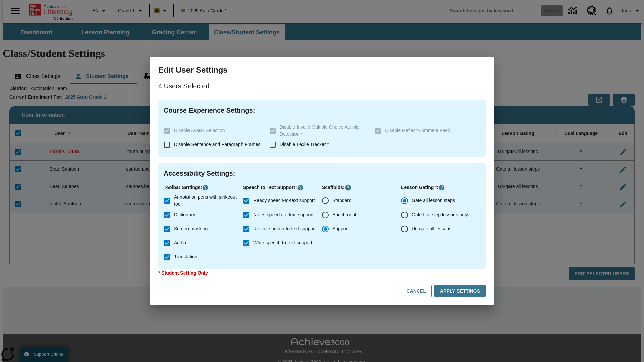 The height and width of the screenshot is (362, 644). What do you see at coordinates (206, 201) in the screenshot?
I see `span: Annotation pens with strikeout tool` at bounding box center [206, 201].